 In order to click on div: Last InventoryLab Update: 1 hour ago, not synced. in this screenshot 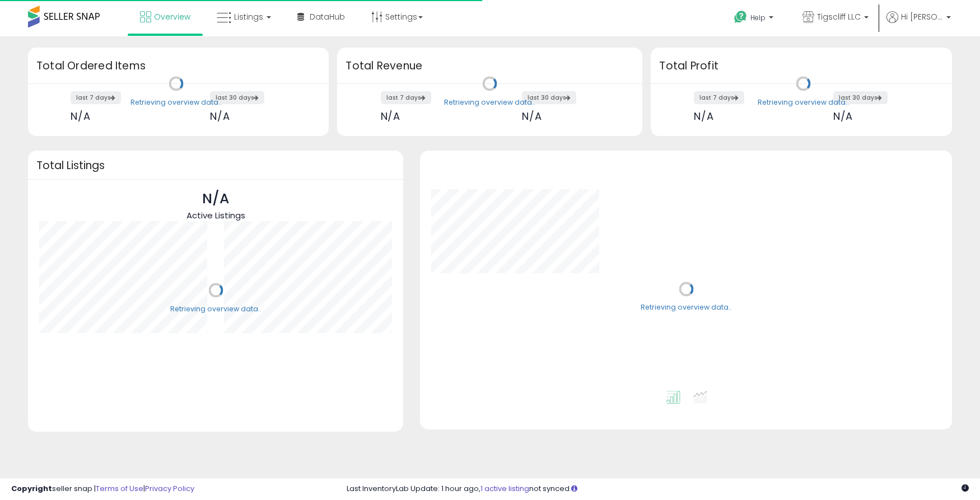, I will do `click(658, 488)`.